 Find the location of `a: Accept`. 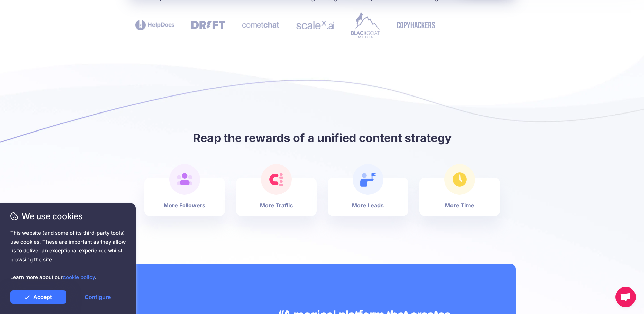

a: Accept is located at coordinates (38, 297).